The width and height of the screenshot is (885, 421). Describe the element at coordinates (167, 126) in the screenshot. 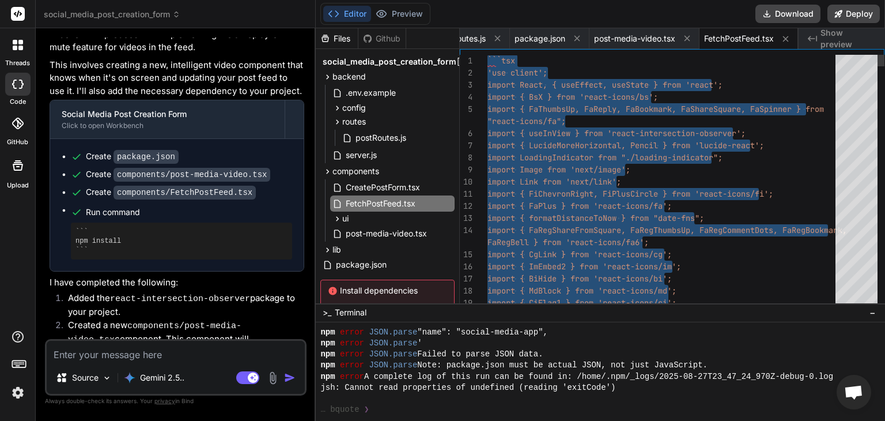

I see `div: Click to open Workbench` at that location.